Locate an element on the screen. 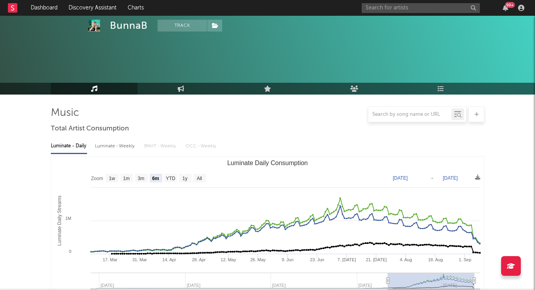 This screenshot has width=535, height=290. div: Luminate - Weekly is located at coordinates (115, 146).